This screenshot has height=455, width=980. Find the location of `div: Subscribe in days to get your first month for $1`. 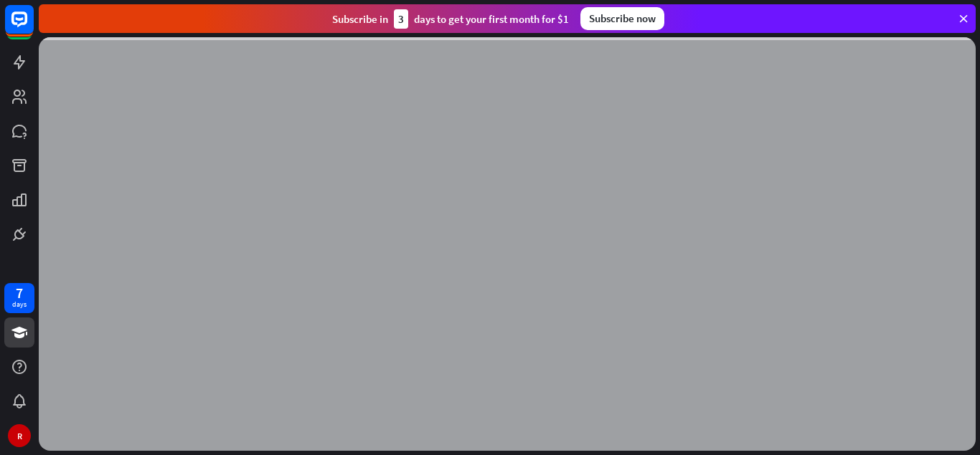

div: Subscribe in days to get your first month for $1 is located at coordinates (450, 19).